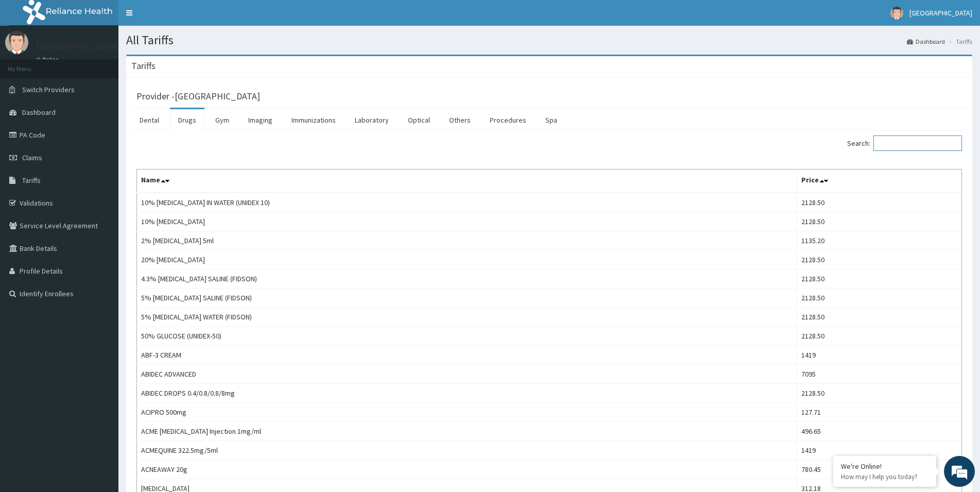 This screenshot has height=492, width=980. What do you see at coordinates (32, 157) in the screenshot?
I see `span: Claims` at bounding box center [32, 157].